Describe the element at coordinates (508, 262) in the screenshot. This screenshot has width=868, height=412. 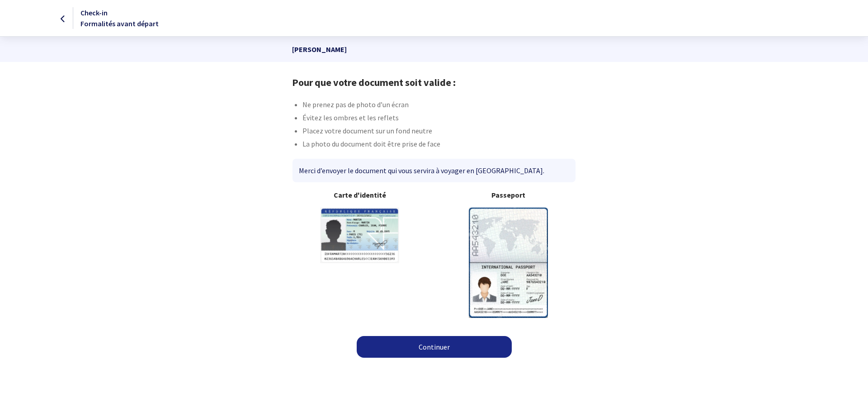
I see `img: illuPasseport.svg` at that location.